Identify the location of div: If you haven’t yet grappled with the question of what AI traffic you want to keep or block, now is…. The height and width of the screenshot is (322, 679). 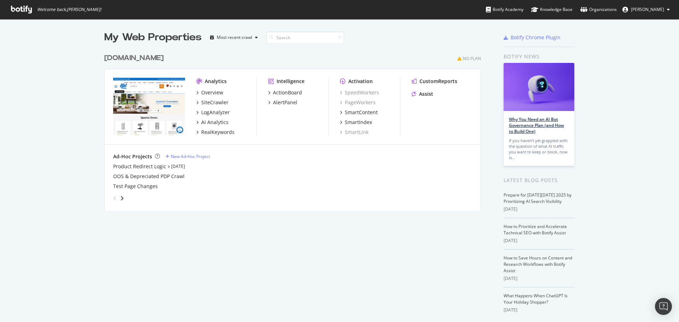
(539, 149).